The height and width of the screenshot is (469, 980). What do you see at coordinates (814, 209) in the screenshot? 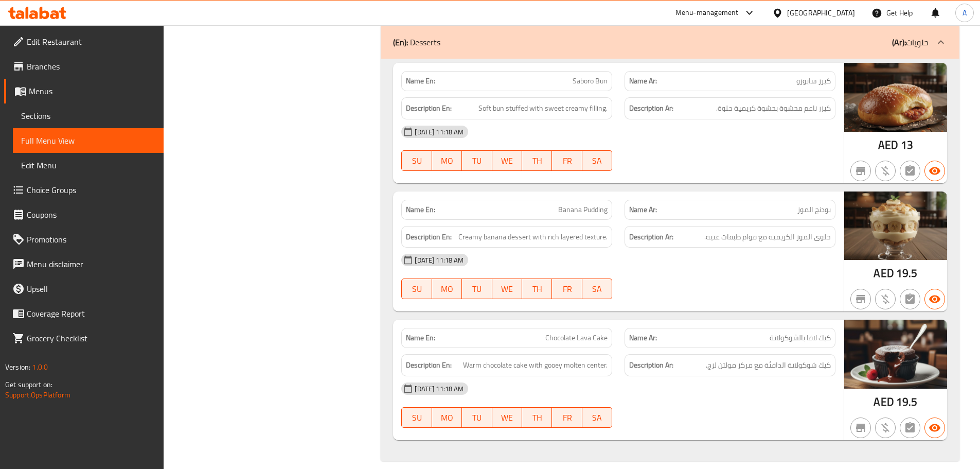
I see `span: بودنج الموز` at bounding box center [814, 209].